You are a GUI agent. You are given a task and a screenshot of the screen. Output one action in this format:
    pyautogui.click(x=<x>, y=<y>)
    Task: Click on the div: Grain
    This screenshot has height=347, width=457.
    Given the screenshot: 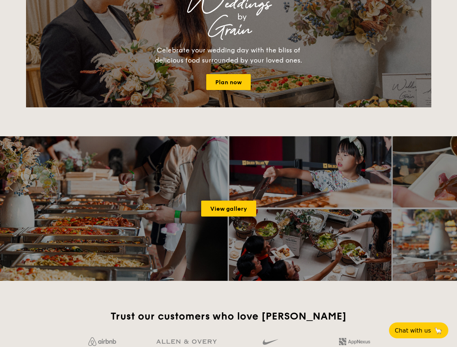 What is the action you would take?
    pyautogui.click(x=229, y=30)
    